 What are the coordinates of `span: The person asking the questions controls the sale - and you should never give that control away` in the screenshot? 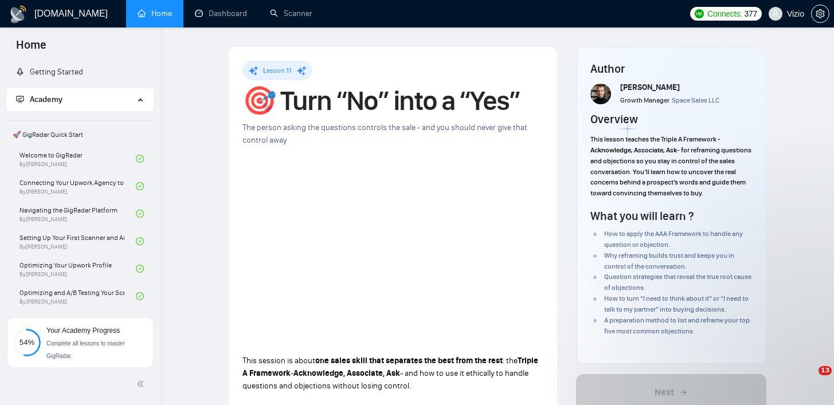 It's located at (385, 134).